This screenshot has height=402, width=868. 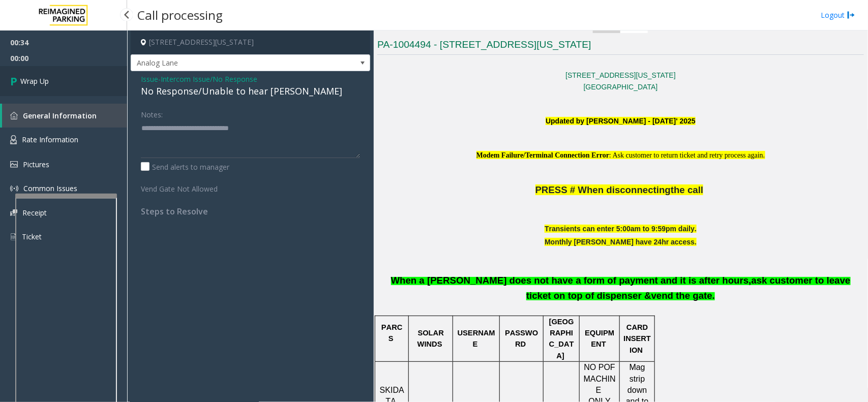 What do you see at coordinates (600, 339) in the screenshot?
I see `span: EQUIPMENT` at bounding box center [600, 339].